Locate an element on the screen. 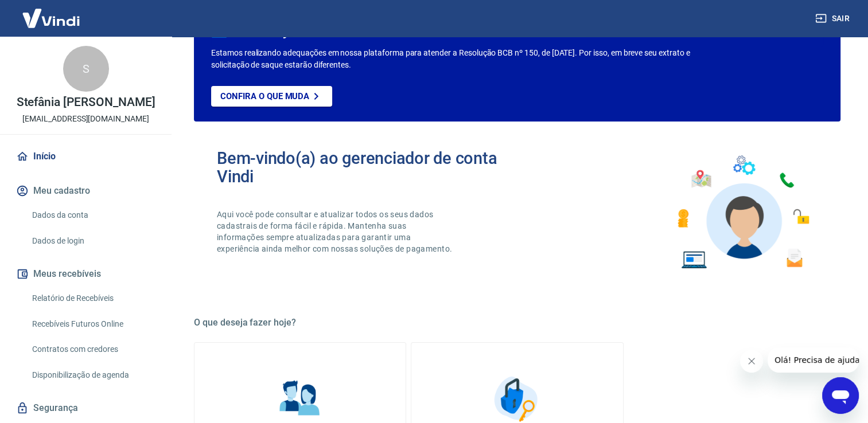 This screenshot has height=423, width=868. a: Segurança is located at coordinates (86, 408).